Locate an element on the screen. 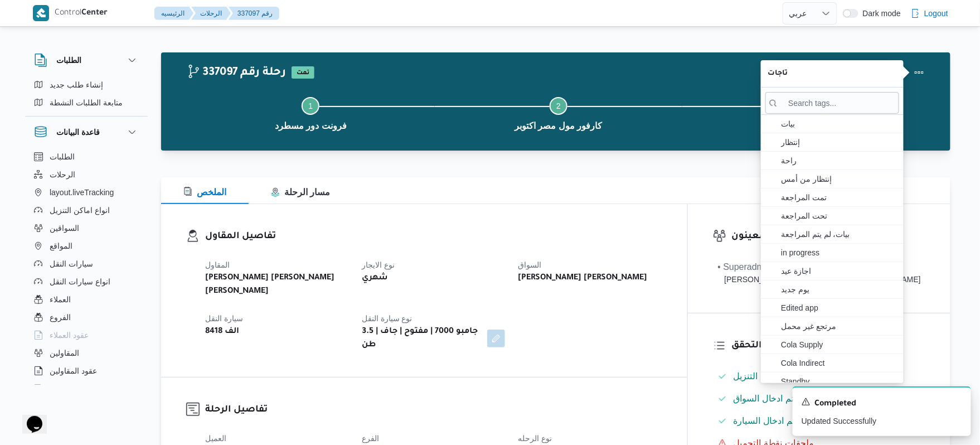 The image size is (980, 445). button: إنشاء طلب جديد is located at coordinates (86, 85).